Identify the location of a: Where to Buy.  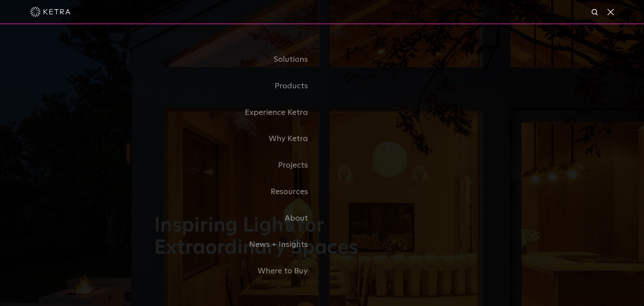
(238, 271).